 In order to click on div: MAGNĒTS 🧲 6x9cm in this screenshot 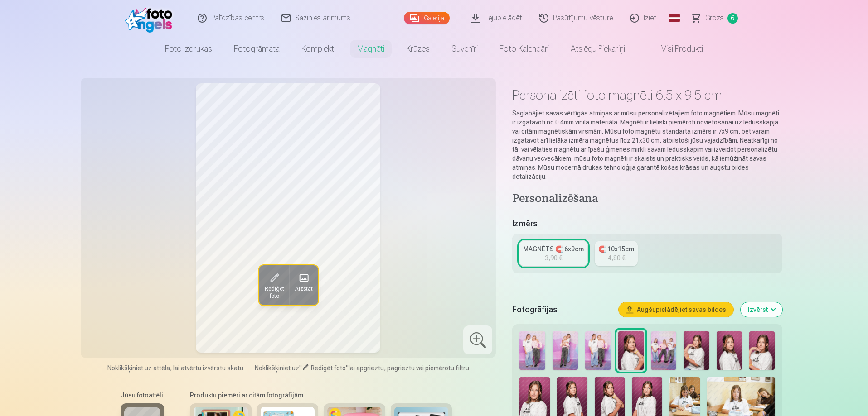, I will do `click(554, 249)`.